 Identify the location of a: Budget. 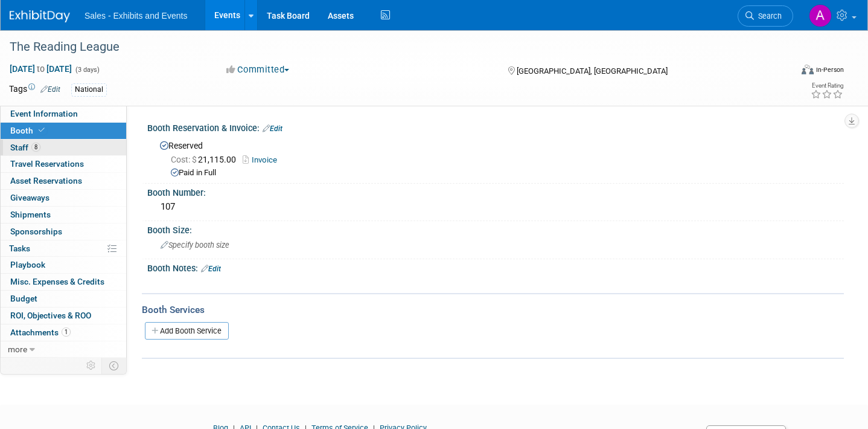
(64, 299).